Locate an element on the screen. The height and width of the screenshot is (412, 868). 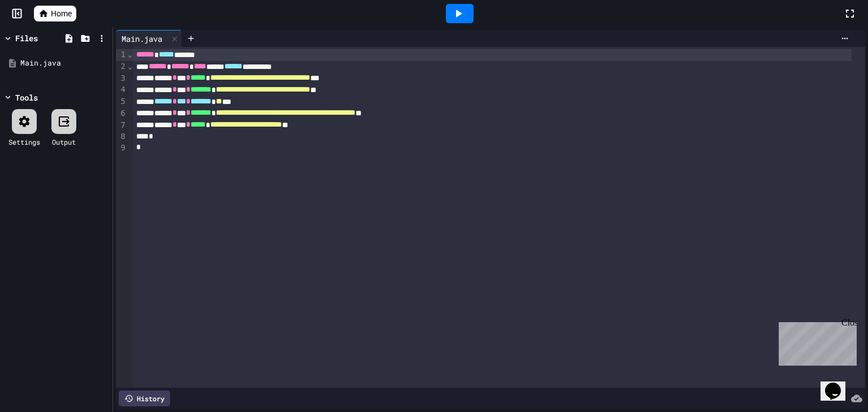
div: Tools is located at coordinates (26, 97).